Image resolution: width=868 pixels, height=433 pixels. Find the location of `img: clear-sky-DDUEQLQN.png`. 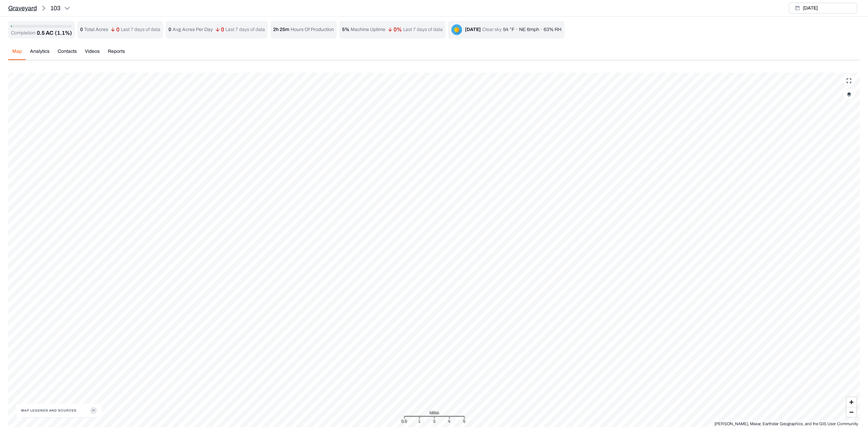

img: clear-sky-DDUEQLQN.png is located at coordinates (456, 30).